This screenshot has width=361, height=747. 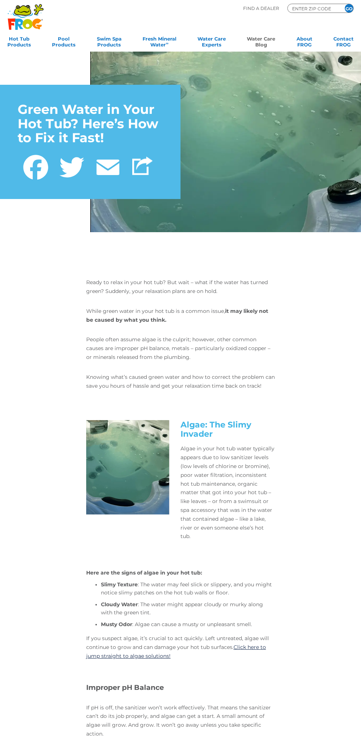 What do you see at coordinates (188, 588) in the screenshot?
I see `h4: : The water may feel slick or slippery, and you might notice slimy patches on the hot tub walls o...` at bounding box center [188, 588].